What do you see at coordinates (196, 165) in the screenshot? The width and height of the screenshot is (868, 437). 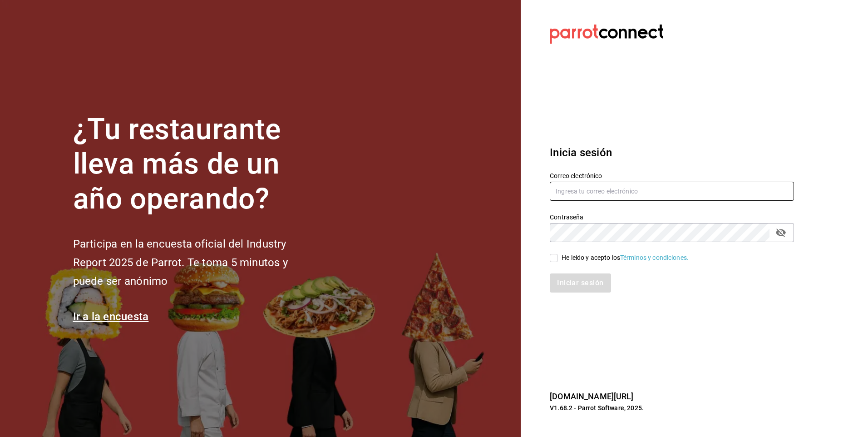 I see `h1: ¿Tu restaurante lleva más de un año operando?` at bounding box center [196, 165].